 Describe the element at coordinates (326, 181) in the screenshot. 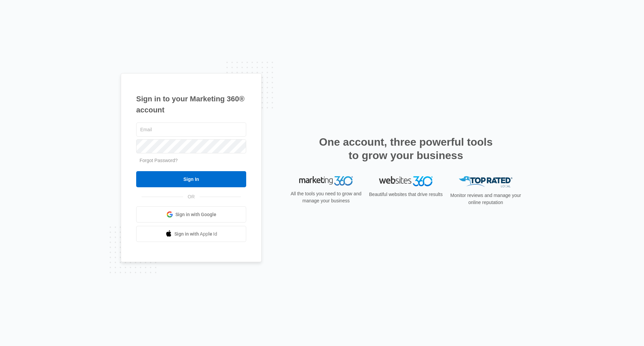

I see `img: Marketing 360` at that location.